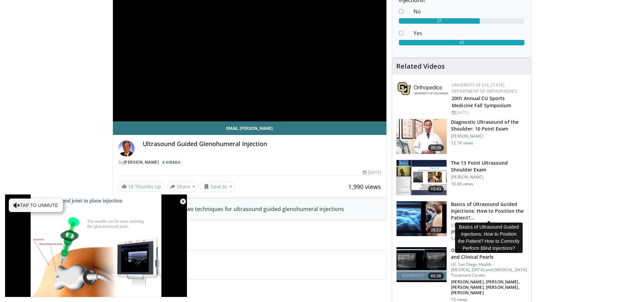 The height and width of the screenshot is (302, 644). Describe the element at coordinates (250, 162) in the screenshot. I see `div: By` at that location.